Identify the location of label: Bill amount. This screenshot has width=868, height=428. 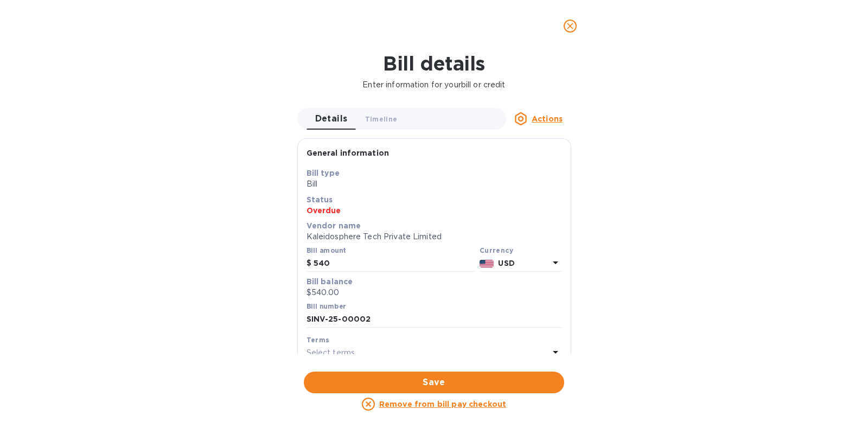
(326, 252).